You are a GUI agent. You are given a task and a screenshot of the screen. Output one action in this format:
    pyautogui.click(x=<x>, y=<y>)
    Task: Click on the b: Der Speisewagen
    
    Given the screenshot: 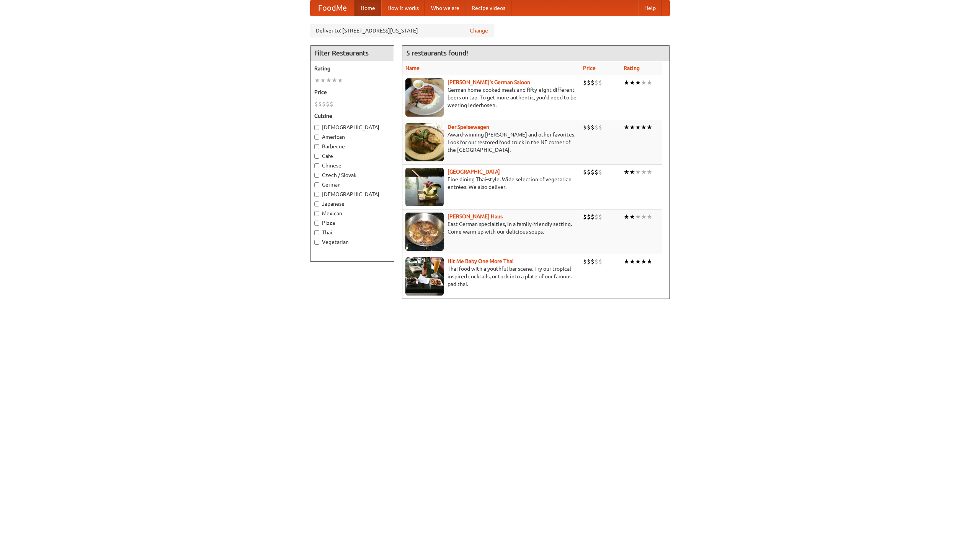 What is the action you would take?
    pyautogui.click(x=468, y=127)
    